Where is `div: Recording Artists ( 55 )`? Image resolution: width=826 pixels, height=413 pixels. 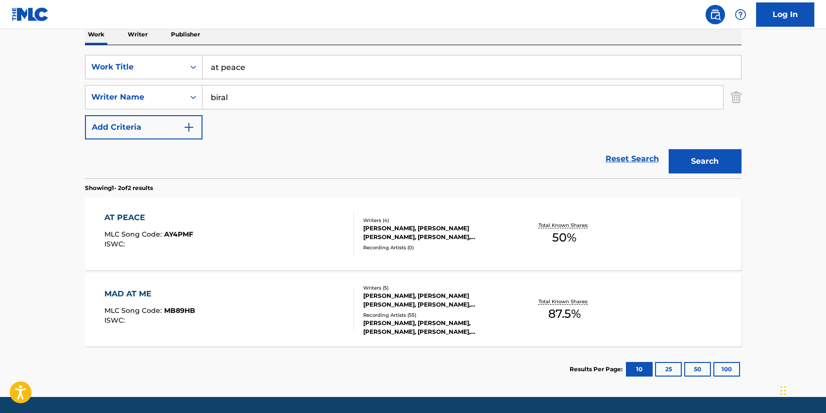
div: Recording Artists ( 55 ) is located at coordinates (437, 315).